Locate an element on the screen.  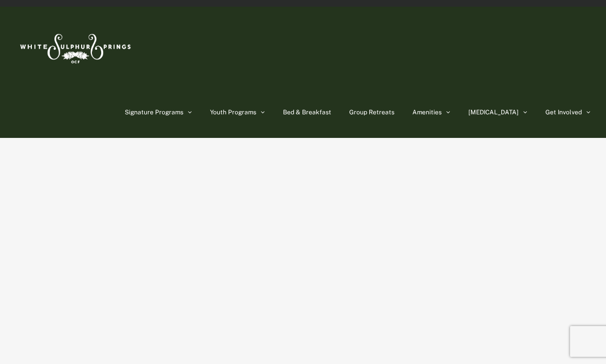
a: Bed & Breakfast is located at coordinates (307, 112).